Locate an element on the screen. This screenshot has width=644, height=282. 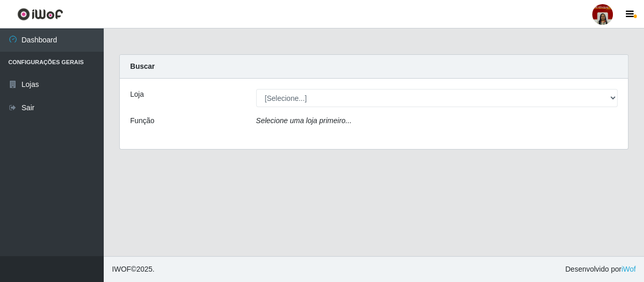
span: © 2025 . is located at coordinates (134, 269).